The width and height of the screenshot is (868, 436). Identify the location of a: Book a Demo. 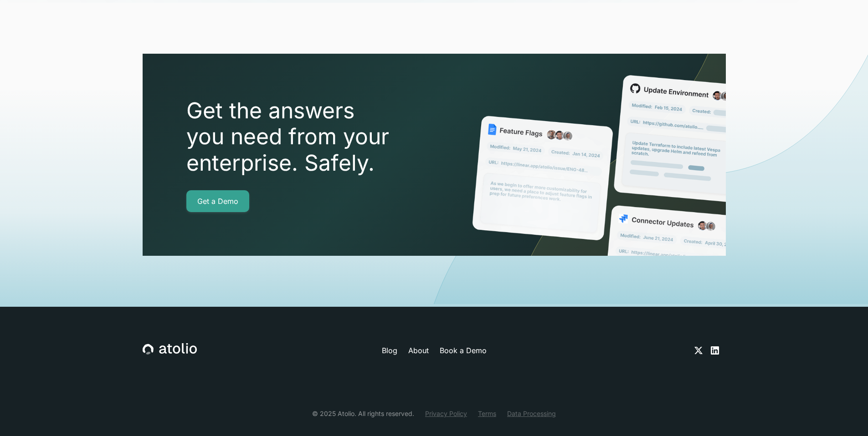
(463, 351).